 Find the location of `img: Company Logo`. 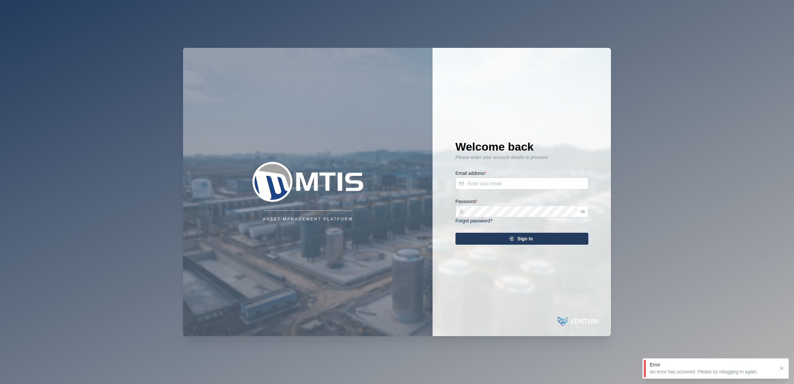

img: Company Logo is located at coordinates (308, 182).